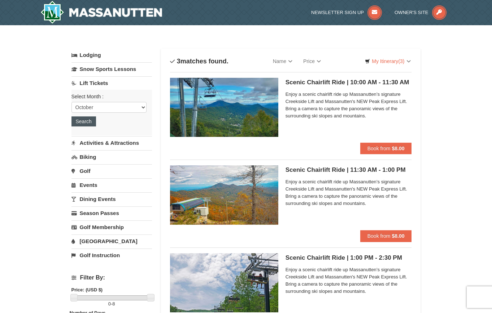 The image size is (492, 313). Describe the element at coordinates (111, 55) in the screenshot. I see `a: Lodging` at that location.